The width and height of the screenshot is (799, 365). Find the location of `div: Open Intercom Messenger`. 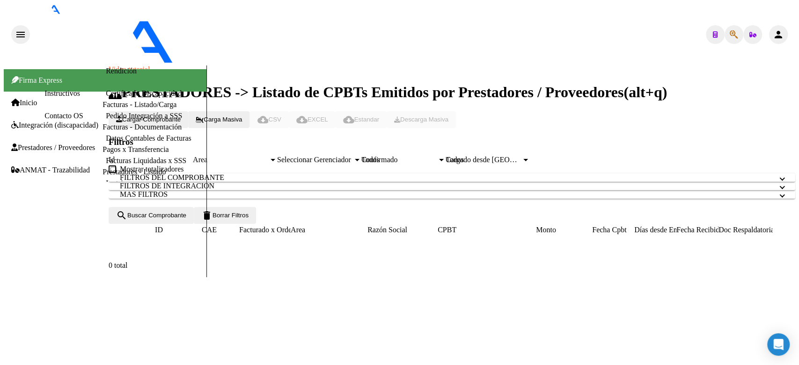

div: Open Intercom Messenger is located at coordinates (778, 345).